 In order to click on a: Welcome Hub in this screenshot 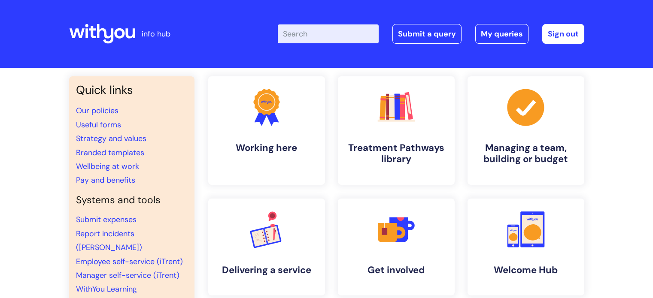, I will do `click(526, 247)`.